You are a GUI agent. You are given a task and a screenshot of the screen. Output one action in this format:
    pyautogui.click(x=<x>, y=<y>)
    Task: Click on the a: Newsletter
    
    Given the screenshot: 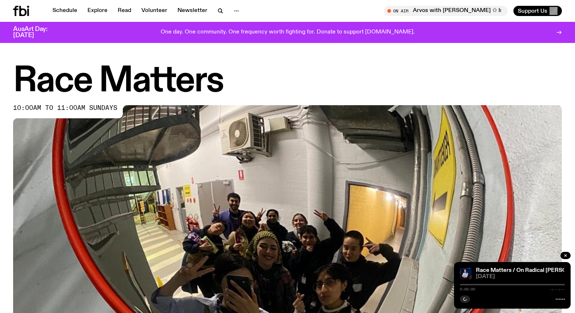 What is the action you would take?
    pyautogui.click(x=192, y=11)
    